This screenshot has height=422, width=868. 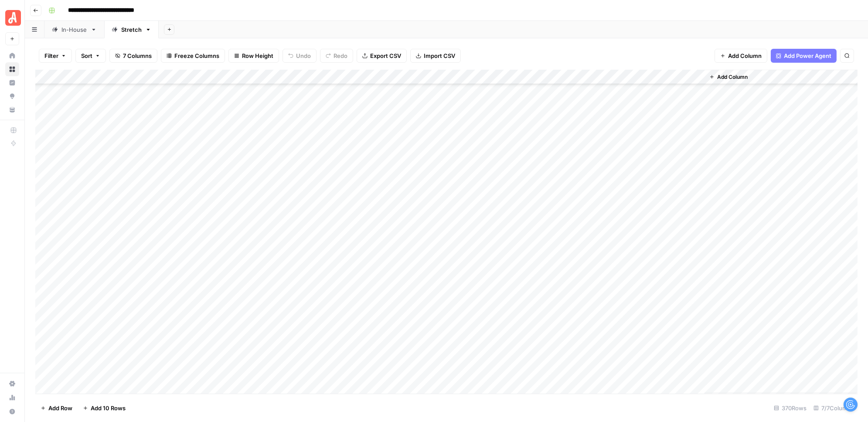 I want to click on button: Filter, so click(x=55, y=56).